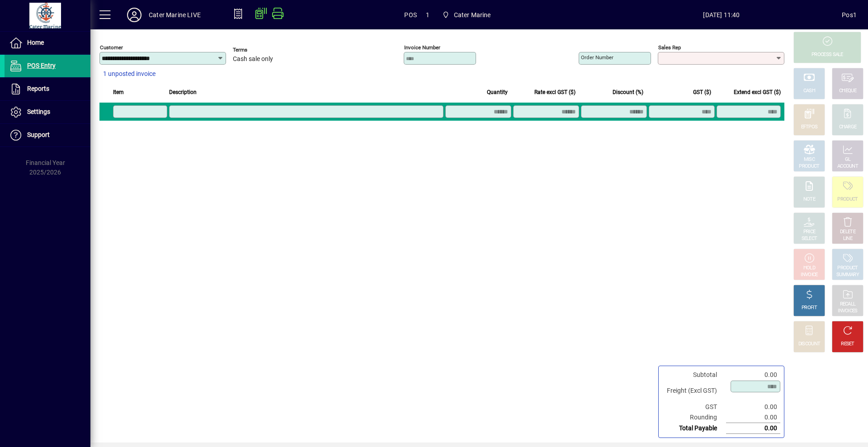 The height and width of the screenshot is (447, 868). I want to click on td: Rounding, so click(694, 418).